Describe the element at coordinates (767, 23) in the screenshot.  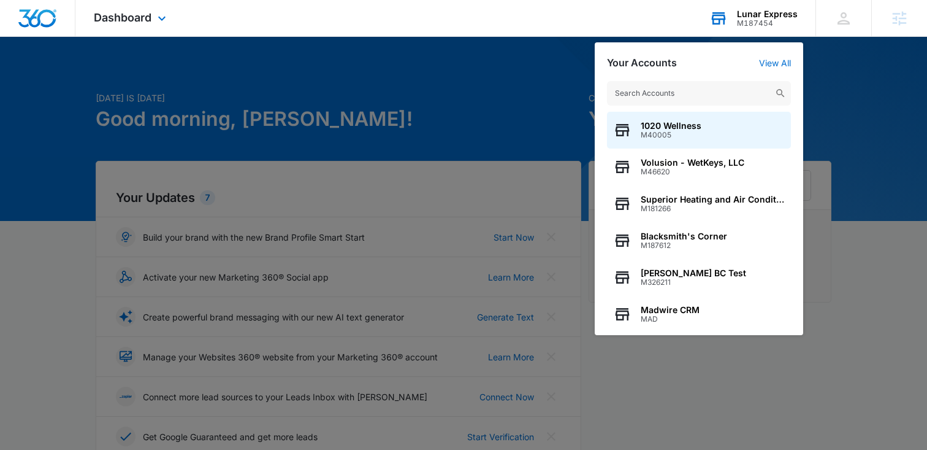
I see `div: account id` at that location.